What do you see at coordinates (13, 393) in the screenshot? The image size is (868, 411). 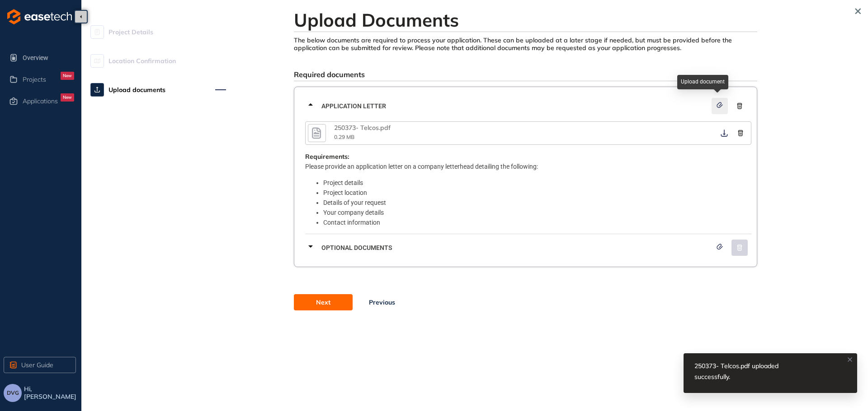 I see `span: DVG` at bounding box center [13, 393].